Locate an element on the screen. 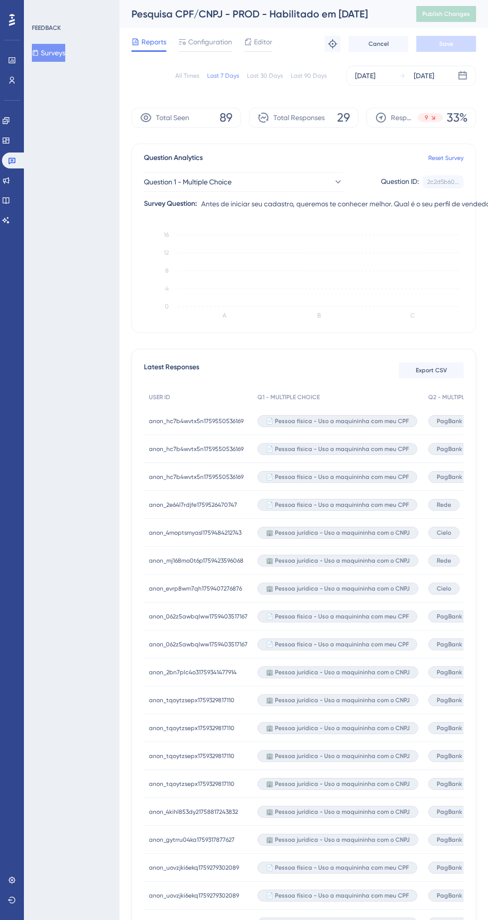 Image resolution: width=488 pixels, height=920 pixels. button: Publish Changes is located at coordinates (446, 14).